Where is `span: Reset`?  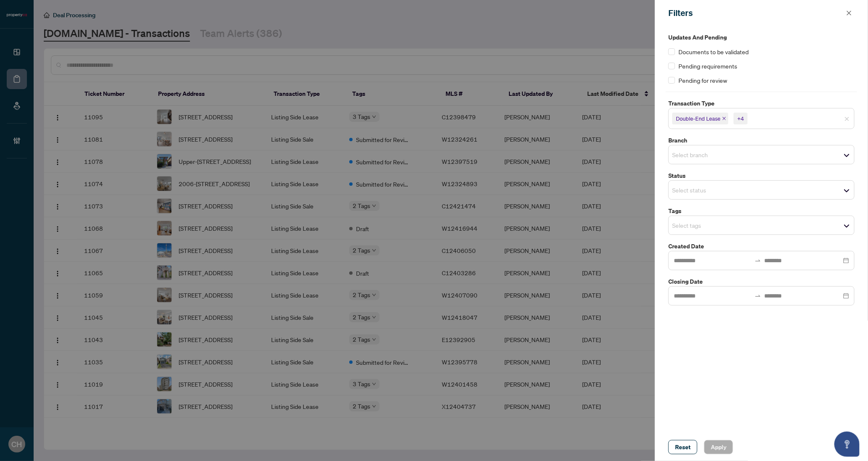 span: Reset is located at coordinates (683, 447).